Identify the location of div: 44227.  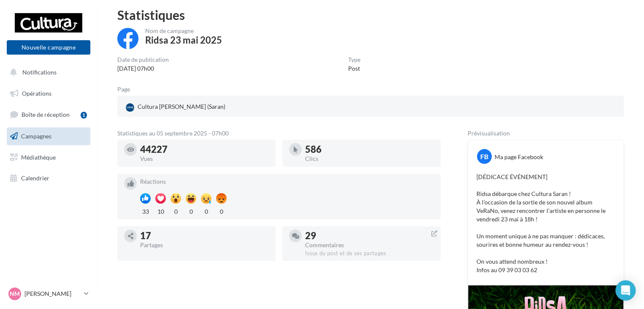
(204, 149).